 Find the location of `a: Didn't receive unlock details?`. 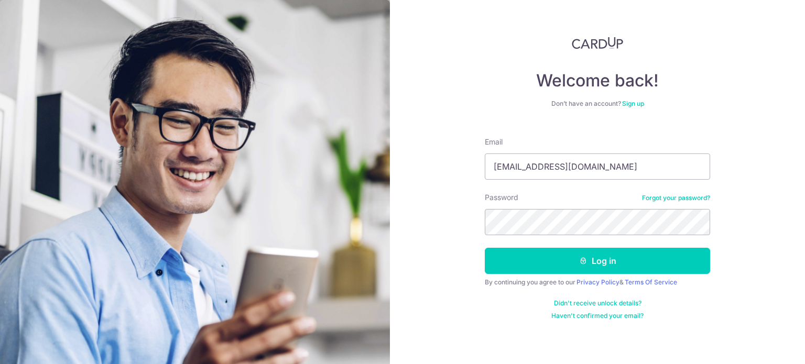

a: Didn't receive unlock details? is located at coordinates (597, 303).